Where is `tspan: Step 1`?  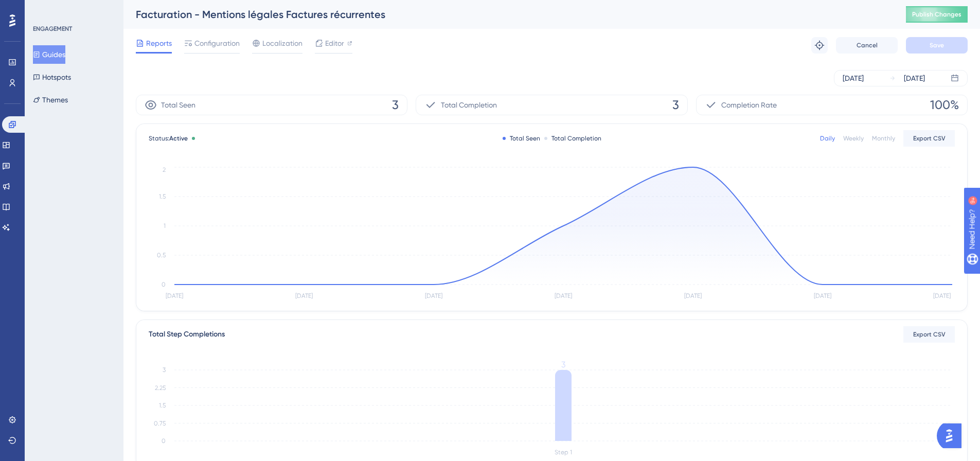 tspan: Step 1 is located at coordinates (563, 452).